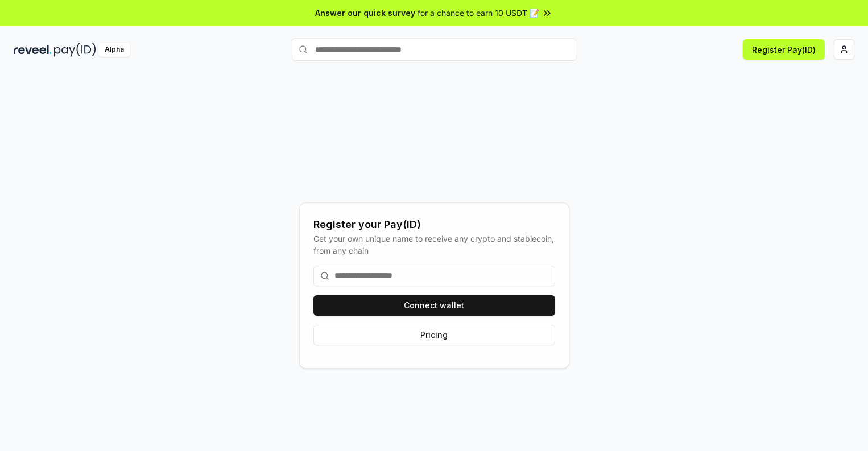 The height and width of the screenshot is (451, 868). Describe the element at coordinates (75, 49) in the screenshot. I see `img: pay_id` at that location.